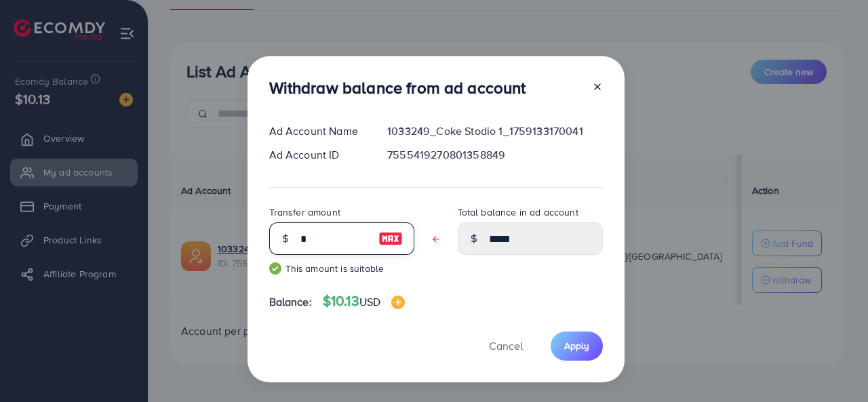 This screenshot has width=868, height=402. What do you see at coordinates (290, 302) in the screenshot?
I see `span: Balance:` at bounding box center [290, 302].